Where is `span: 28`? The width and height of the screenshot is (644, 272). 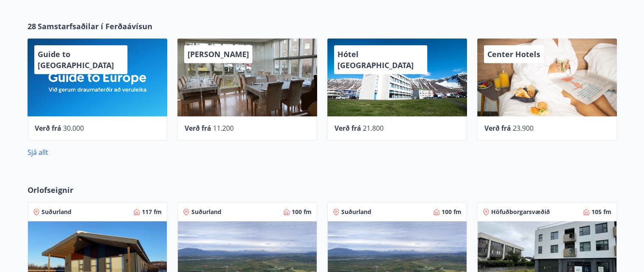
span: 28 is located at coordinates (32, 26).